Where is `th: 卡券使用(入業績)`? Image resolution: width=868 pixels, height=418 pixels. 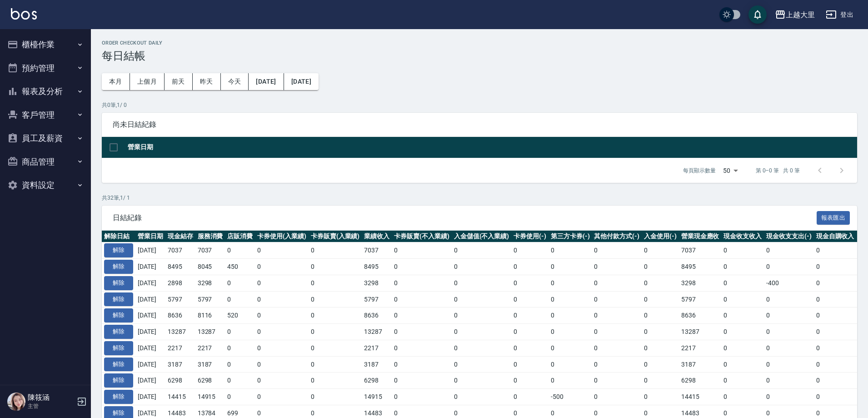 th: 卡券使用(入業績) is located at coordinates (282, 236).